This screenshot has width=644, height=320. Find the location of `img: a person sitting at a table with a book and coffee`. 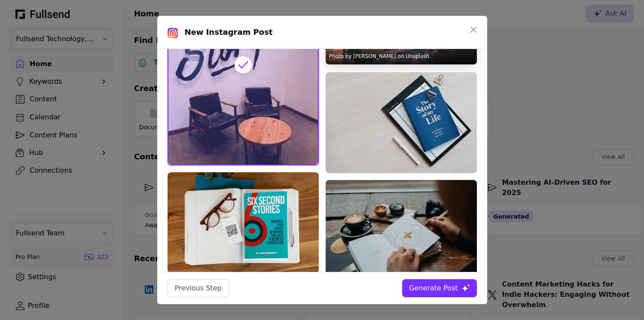

img: a person sitting at a table with a book and coffee is located at coordinates (401, 230).